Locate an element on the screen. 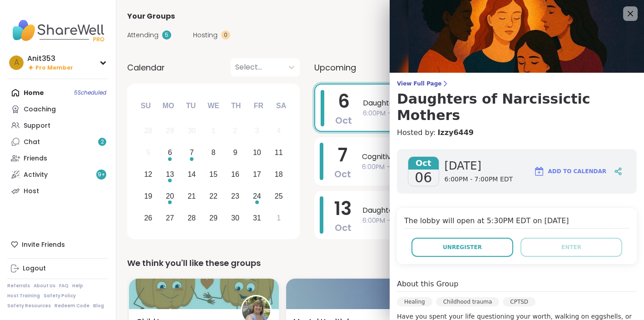 This screenshot has height=320, width=644. div: Friends is located at coordinates (35, 159).